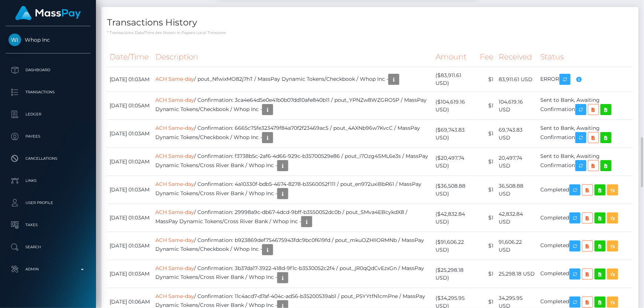 The height and width of the screenshot is (308, 644). What do you see at coordinates (517, 79) in the screenshot?
I see `td: 83,911.61 USD` at bounding box center [517, 79].